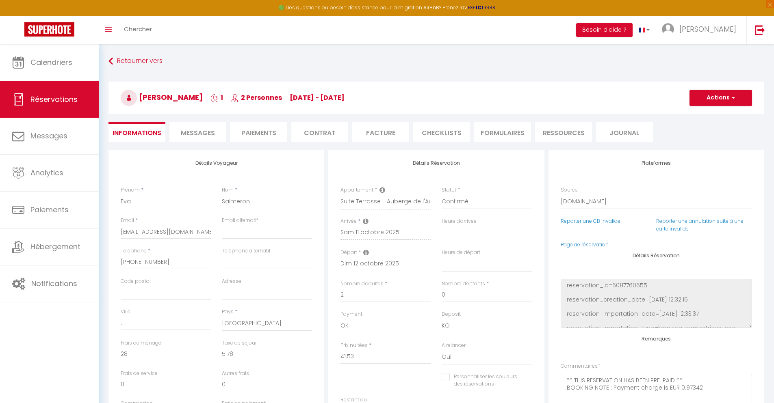 This screenshot has width=774, height=403. I want to click on label: Prénom, so click(130, 190).